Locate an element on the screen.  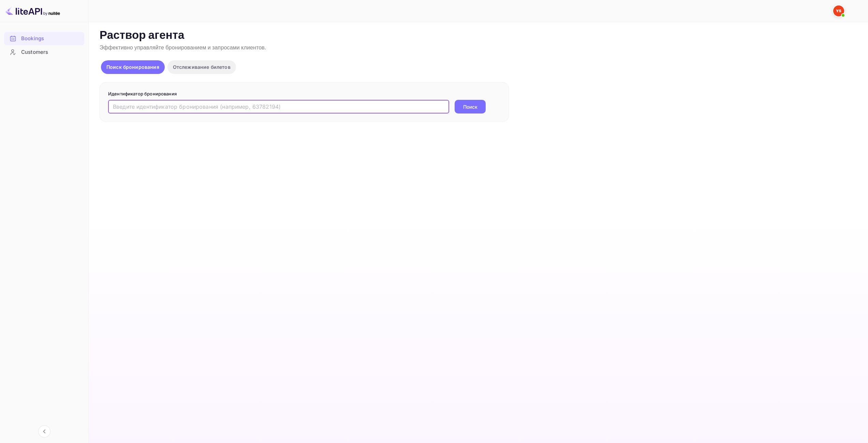
ya-tr-span: Эффективно управляйте бронированием и запросами клиентов. is located at coordinates (182, 48).